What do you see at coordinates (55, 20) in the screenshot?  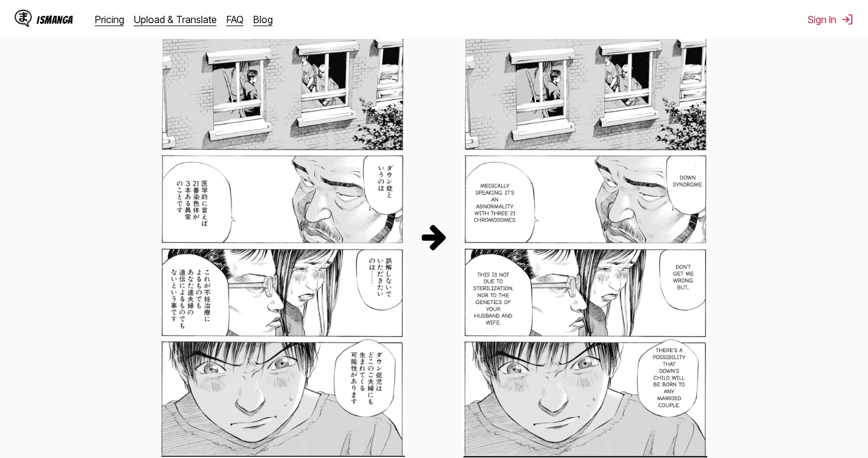 I see `div: IsManga` at bounding box center [55, 20].